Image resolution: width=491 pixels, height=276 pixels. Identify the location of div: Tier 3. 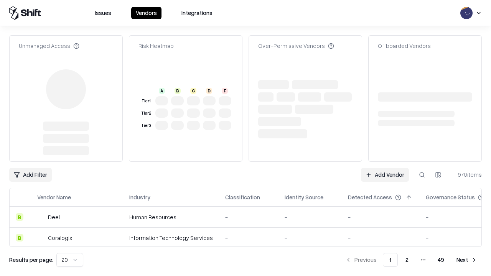
(146, 125).